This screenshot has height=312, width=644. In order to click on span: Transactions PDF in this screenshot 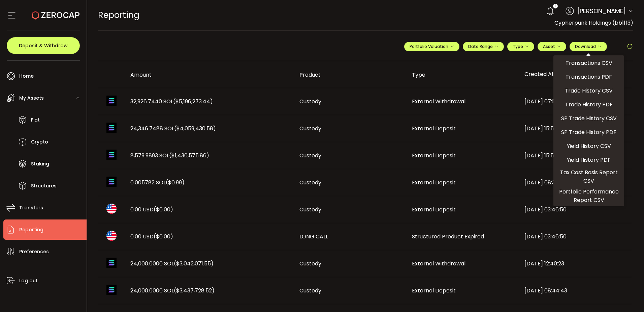, I will do `click(589, 77)`.